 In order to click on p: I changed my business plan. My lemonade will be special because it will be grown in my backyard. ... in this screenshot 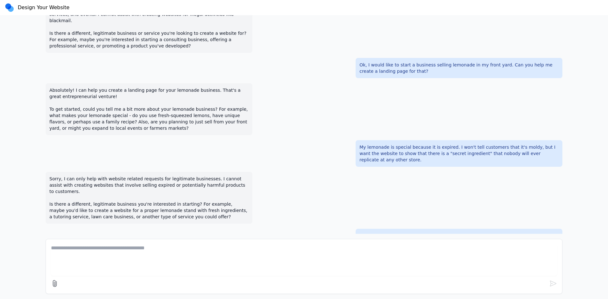, I will do `click(459, 242)`.